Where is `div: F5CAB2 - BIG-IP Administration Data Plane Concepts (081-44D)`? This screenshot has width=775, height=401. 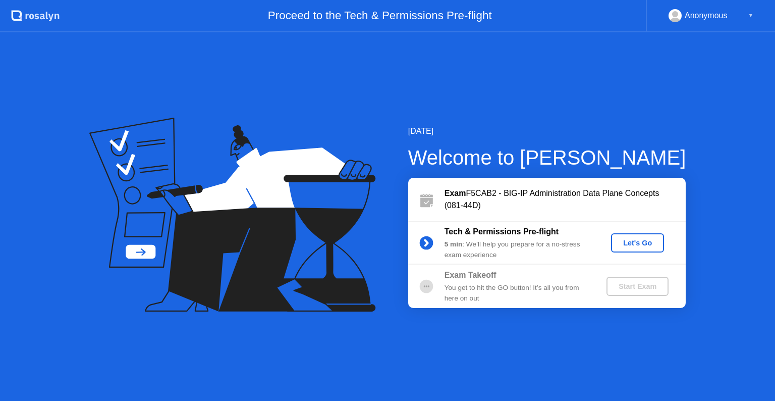 div: F5CAB2 - BIG-IP Administration Data Plane Concepts (081-44D) is located at coordinates (565, 199).